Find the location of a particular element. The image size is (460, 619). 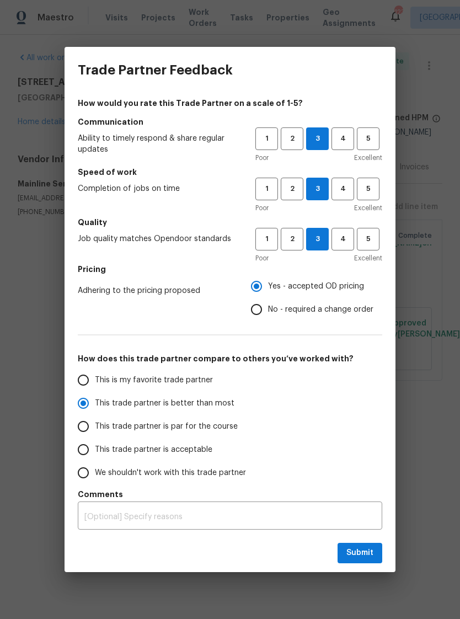

h4: How would you rate this Trade Partner on a scale of 1-5? is located at coordinates (230, 103).